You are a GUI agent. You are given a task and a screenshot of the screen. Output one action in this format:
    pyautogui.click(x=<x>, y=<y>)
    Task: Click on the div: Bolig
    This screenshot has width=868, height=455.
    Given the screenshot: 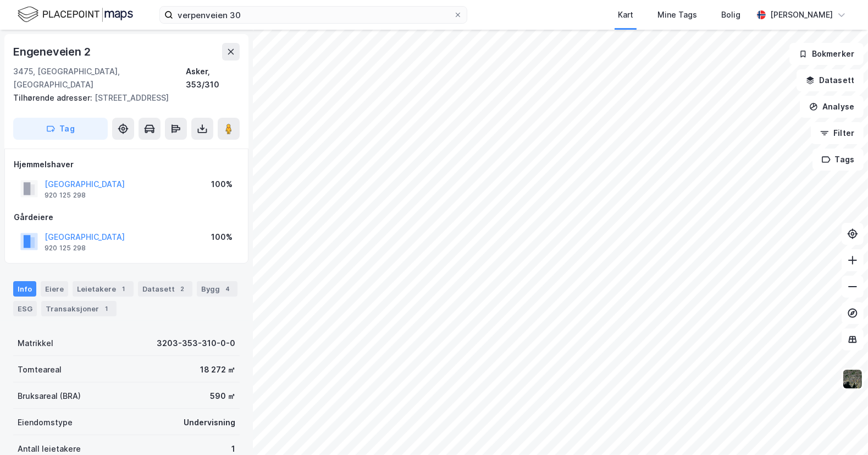 What is the action you would take?
    pyautogui.click(x=730, y=15)
    